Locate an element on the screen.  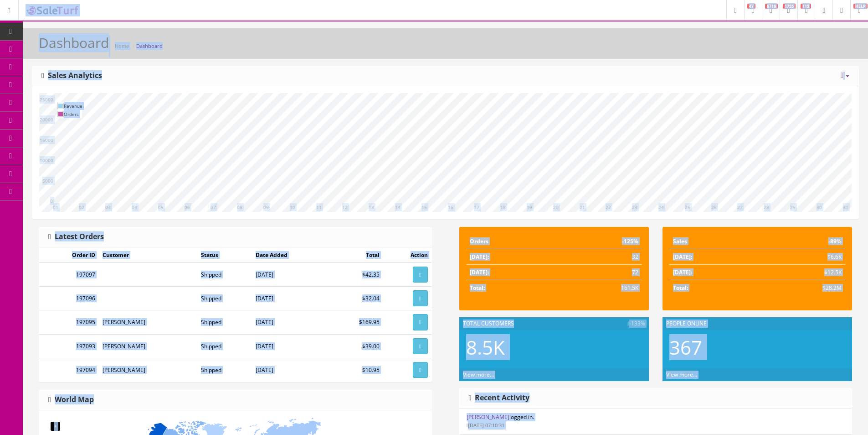
td: Order ID is located at coordinates (69, 255).